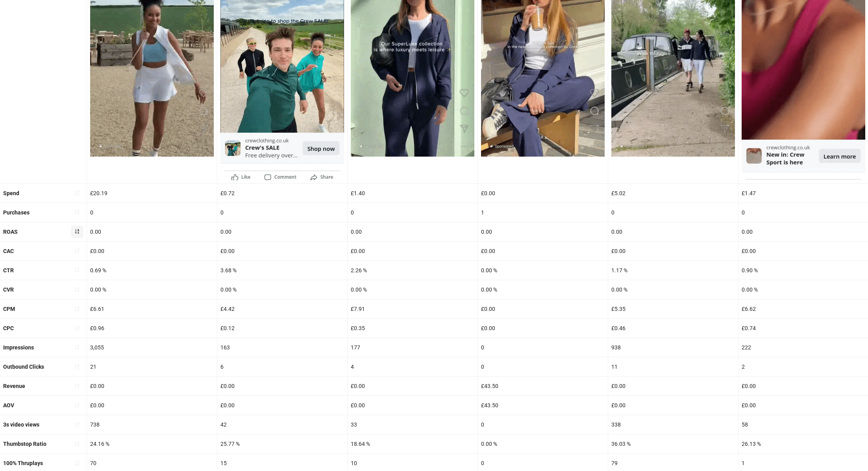  Describe the element at coordinates (673, 328) in the screenshot. I see `div: £0.46` at that location.